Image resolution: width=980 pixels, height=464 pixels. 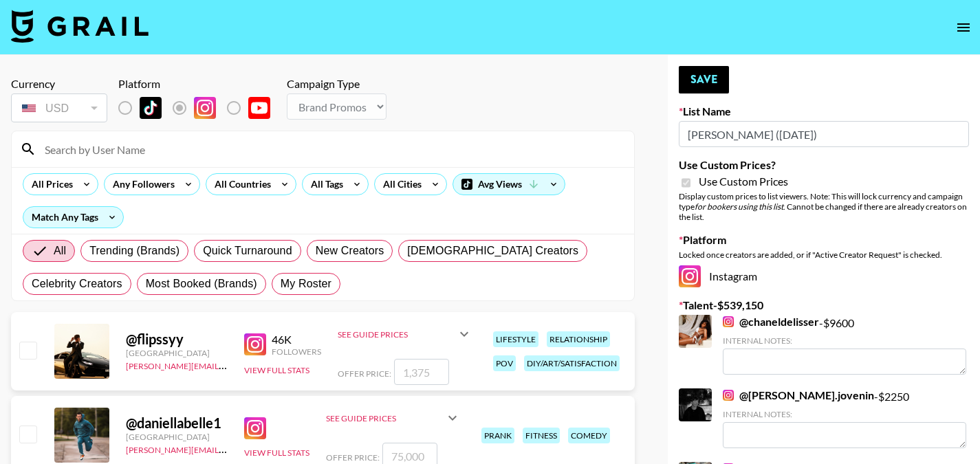 I want to click on span: My Roster, so click(x=306, y=284).